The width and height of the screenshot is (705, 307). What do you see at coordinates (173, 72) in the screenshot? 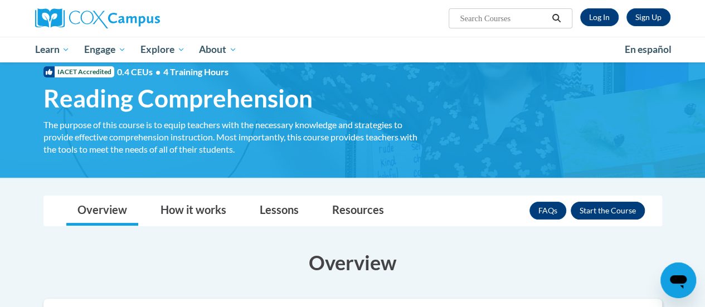
I see `span: 0.4 CEUs` at bounding box center [173, 72].